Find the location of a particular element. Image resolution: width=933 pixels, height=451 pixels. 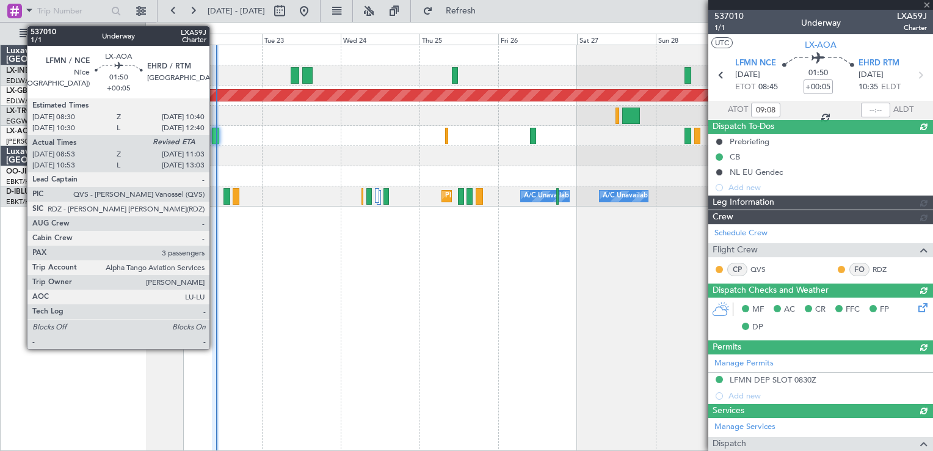

a: LX-INBFalcon 900EX EASy II is located at coordinates (54, 71).